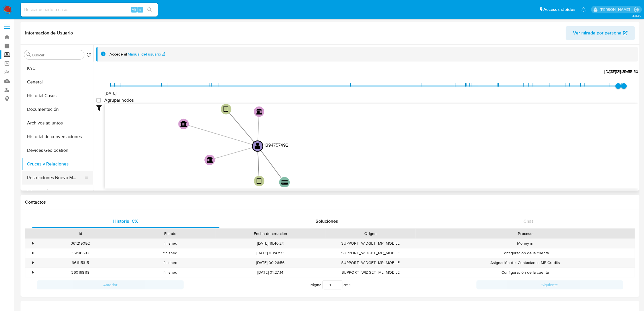  I want to click on button: KYC, so click(58, 68).